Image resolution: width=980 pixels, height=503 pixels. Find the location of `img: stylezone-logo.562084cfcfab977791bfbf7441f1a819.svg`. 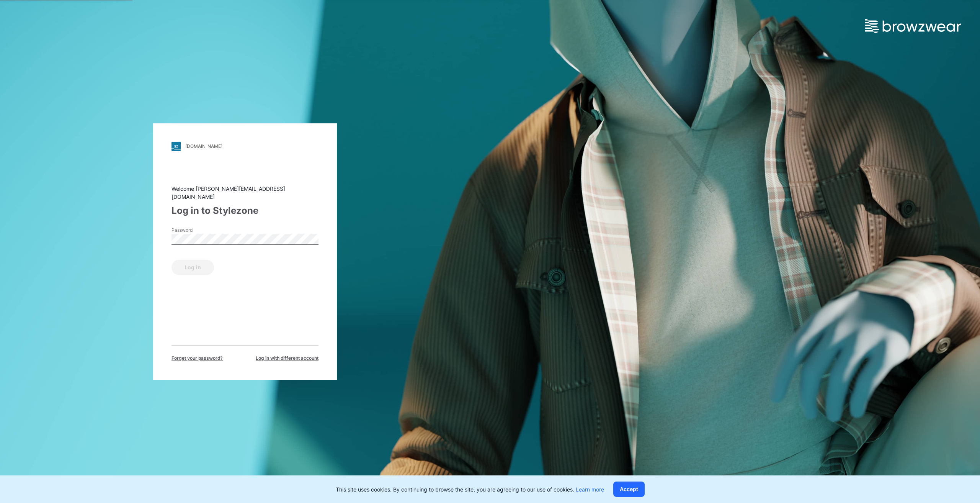

img: stylezone-logo.562084cfcfab977791bfbf7441f1a819.svg is located at coordinates (176, 147).